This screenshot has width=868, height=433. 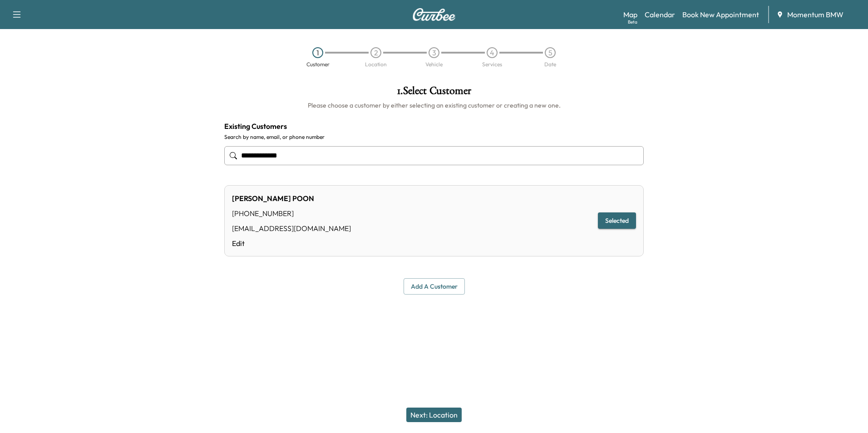 What do you see at coordinates (434, 105) in the screenshot?
I see `h6: Please choose a customer by either selecting an existing customer or creating a new one.` at bounding box center [434, 105].